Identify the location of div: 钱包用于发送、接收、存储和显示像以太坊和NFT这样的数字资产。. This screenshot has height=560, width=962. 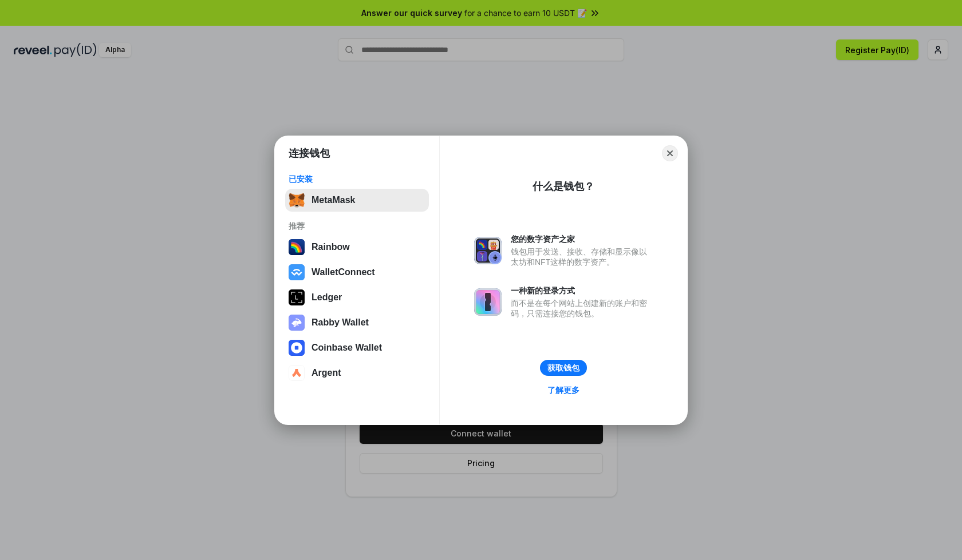
(582, 257).